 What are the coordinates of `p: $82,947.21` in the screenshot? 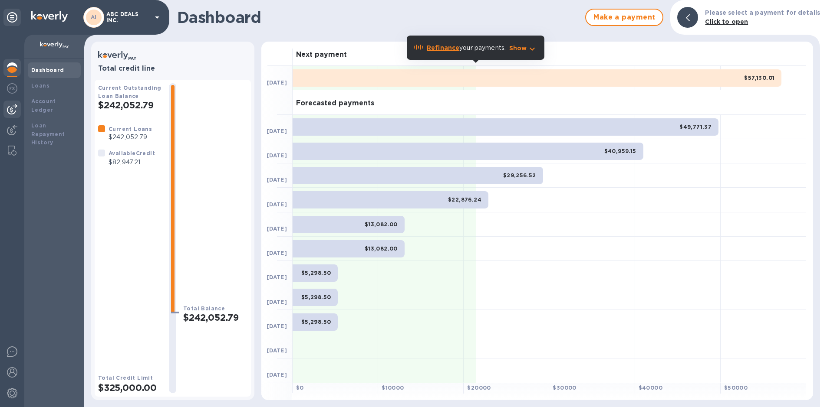 It's located at (131, 162).